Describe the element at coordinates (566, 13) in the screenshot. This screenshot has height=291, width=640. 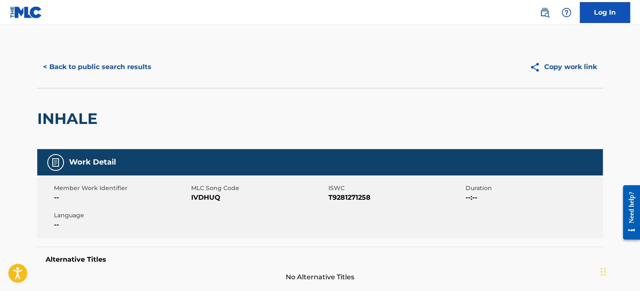
I see `div: Help` at that location.